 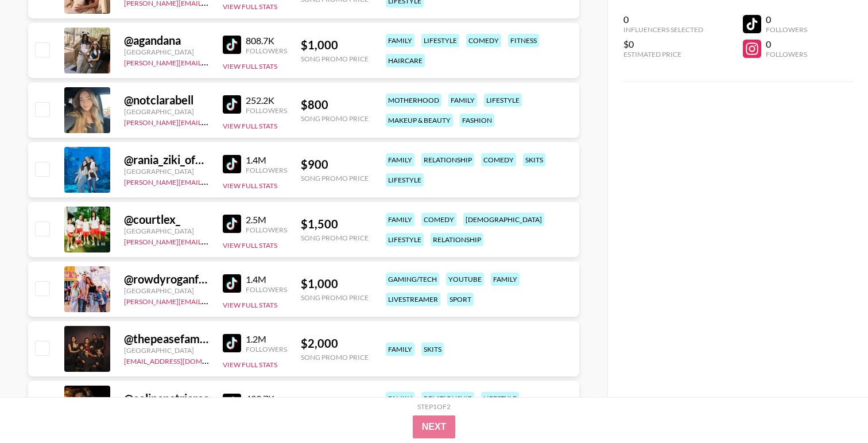 I want to click on div: fitness, so click(x=524, y=40).